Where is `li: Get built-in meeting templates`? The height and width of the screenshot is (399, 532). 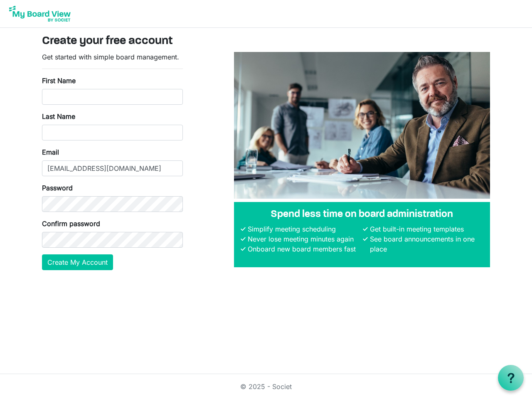
li: Get built-in meeting templates is located at coordinates (426, 229).